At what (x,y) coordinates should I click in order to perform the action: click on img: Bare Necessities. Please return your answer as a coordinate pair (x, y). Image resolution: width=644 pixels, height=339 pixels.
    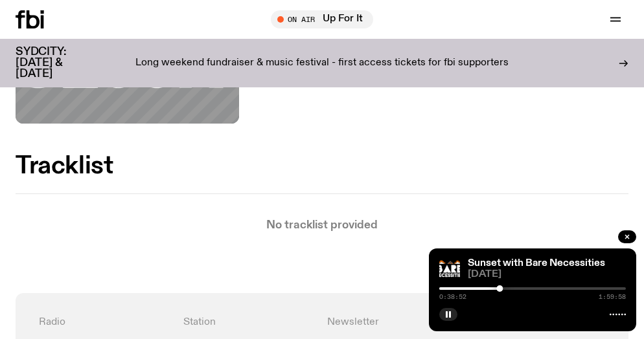
    Looking at the image, I should click on (449, 270).